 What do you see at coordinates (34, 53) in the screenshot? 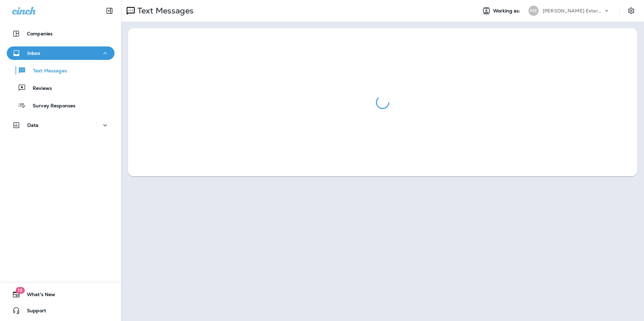
I see `p: Inbox` at bounding box center [34, 53].